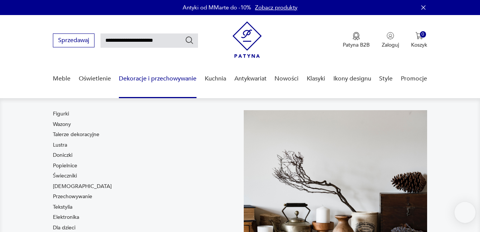  I want to click on a: Antykwariat, so click(251, 78).